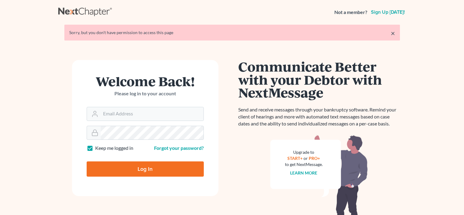 The width and height of the screenshot is (464, 215). Describe the element at coordinates (145, 169) in the screenshot. I see `input: Log In` at that location.